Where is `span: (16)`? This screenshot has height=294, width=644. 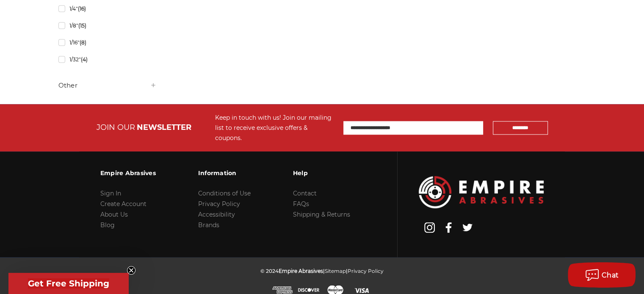 span: (16) is located at coordinates (81, 9).